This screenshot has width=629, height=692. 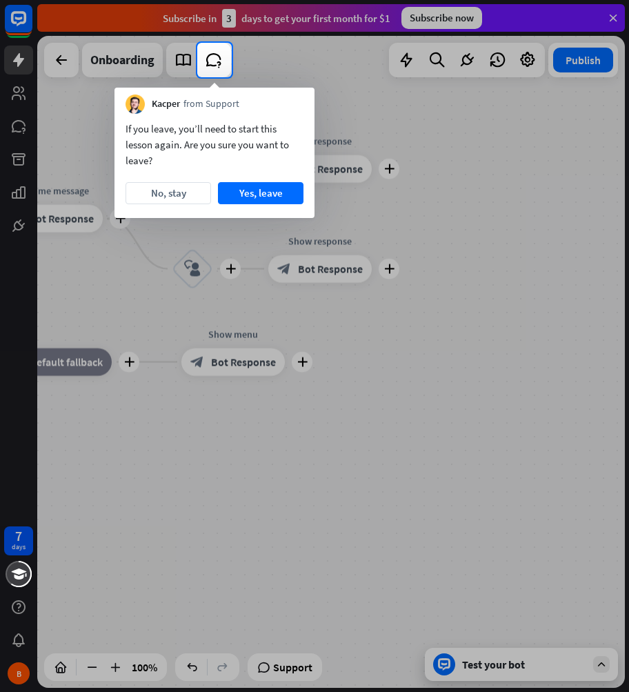 What do you see at coordinates (166, 104) in the screenshot?
I see `span: Kacper` at bounding box center [166, 104].